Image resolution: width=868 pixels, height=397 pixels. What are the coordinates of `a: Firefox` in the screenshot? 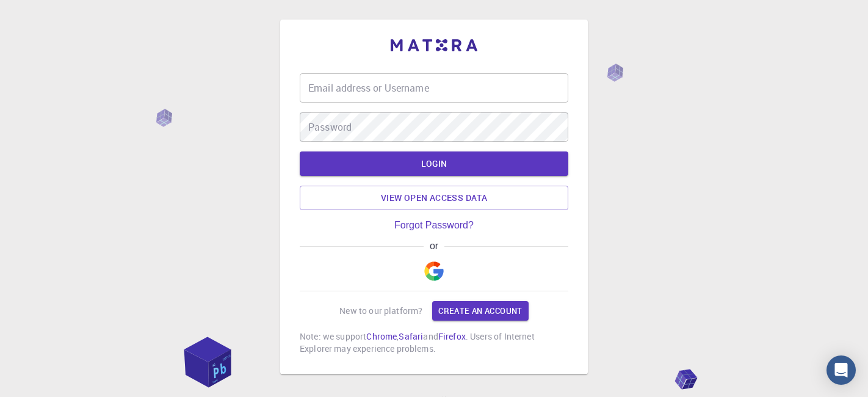 It's located at (451, 336).